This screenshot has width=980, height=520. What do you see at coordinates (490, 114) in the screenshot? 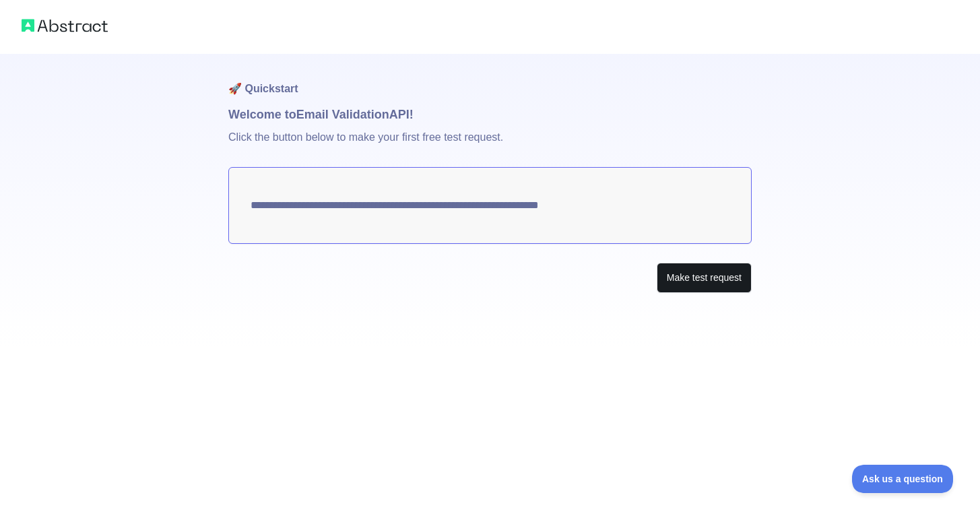
I see `h1: Welcome to Email Validation API!` at bounding box center [490, 114].